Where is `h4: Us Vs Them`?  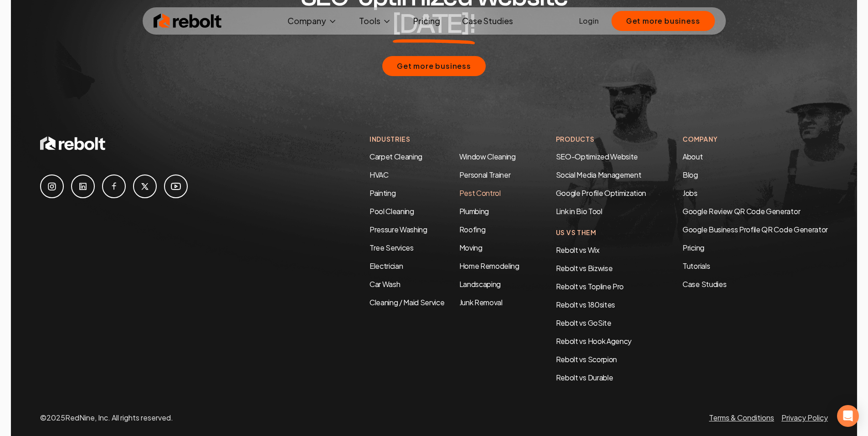 h4: Us Vs Them is located at coordinates (601, 232).